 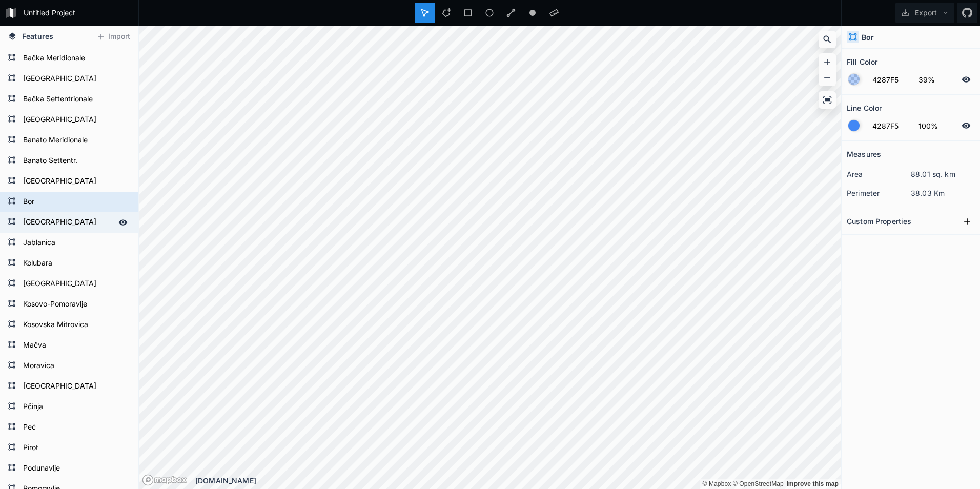 What do you see at coordinates (878, 174) in the screenshot?
I see `dt: area` at bounding box center [878, 174].